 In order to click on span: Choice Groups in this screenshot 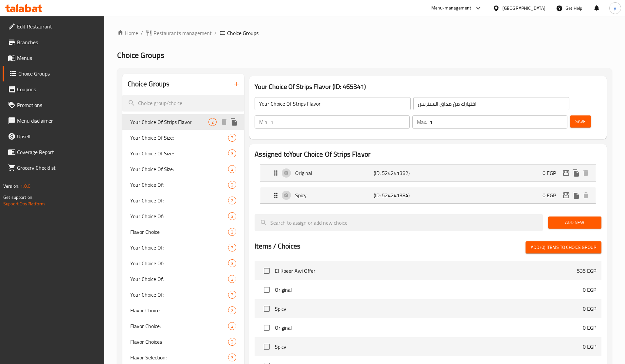, I will do `click(59, 74)`.